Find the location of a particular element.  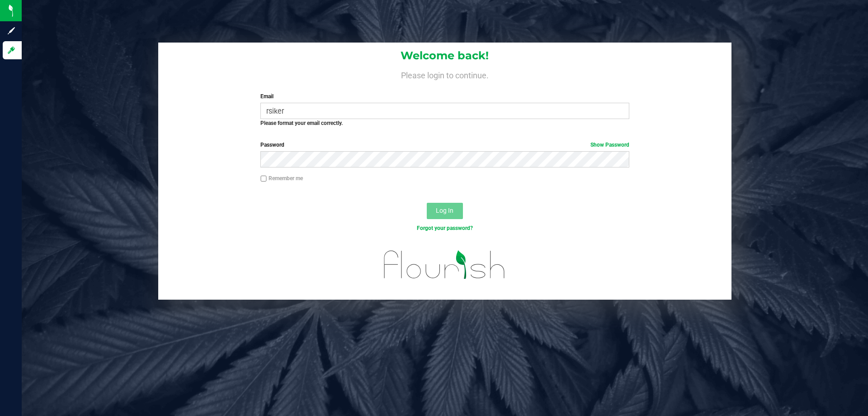

strong: Please format your email correctly. is located at coordinates (301, 123).